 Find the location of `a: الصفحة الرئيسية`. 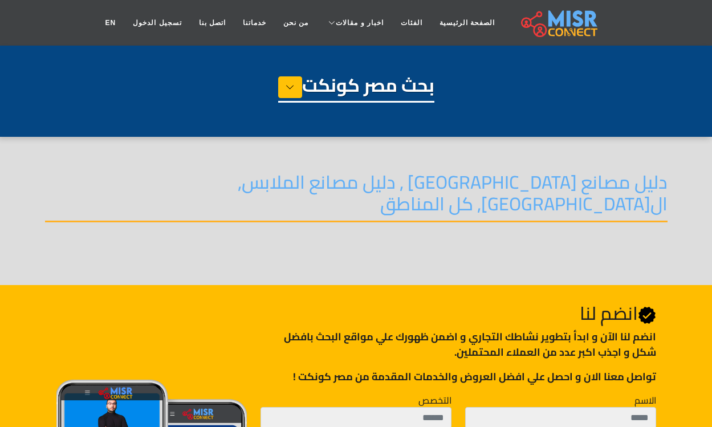

a: الصفحة الرئيسية is located at coordinates (467, 23).